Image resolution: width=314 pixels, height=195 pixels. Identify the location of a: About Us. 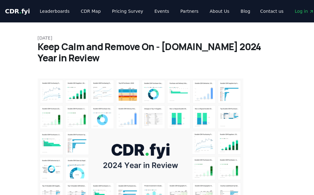
(219, 11).